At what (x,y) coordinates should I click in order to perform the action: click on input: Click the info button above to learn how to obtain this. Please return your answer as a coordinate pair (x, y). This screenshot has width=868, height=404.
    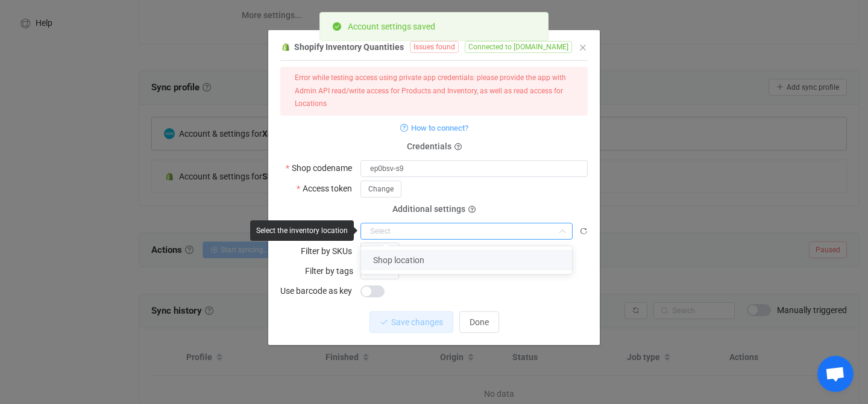
    Looking at the image, I should click on (474, 169).